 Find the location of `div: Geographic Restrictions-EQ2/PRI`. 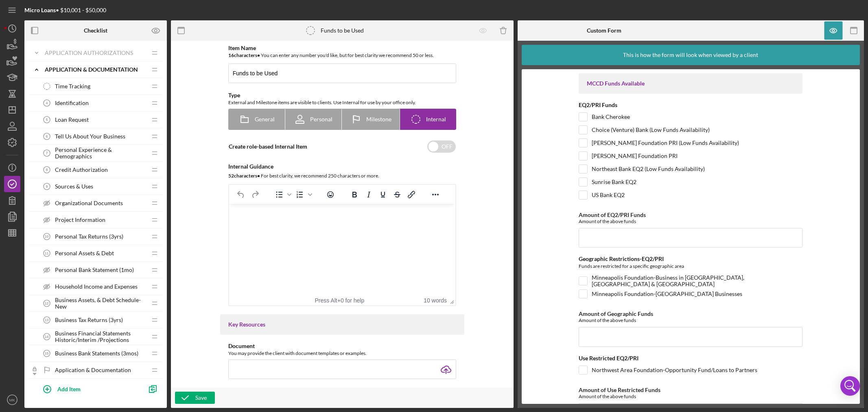

div: Geographic Restrictions-EQ2/PRI is located at coordinates (690, 259).